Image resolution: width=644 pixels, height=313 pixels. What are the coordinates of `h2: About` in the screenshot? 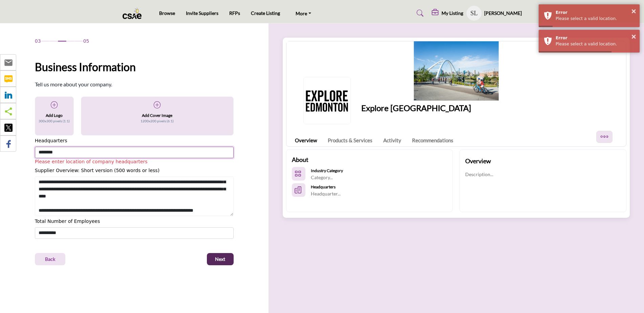 It's located at (300, 160).